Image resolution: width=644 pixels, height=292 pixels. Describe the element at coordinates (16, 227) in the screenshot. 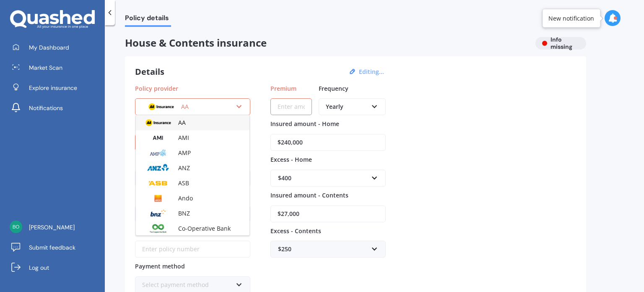

I see `img: 5a81d84d64c0bba8ce351923285aedf9` at that location.